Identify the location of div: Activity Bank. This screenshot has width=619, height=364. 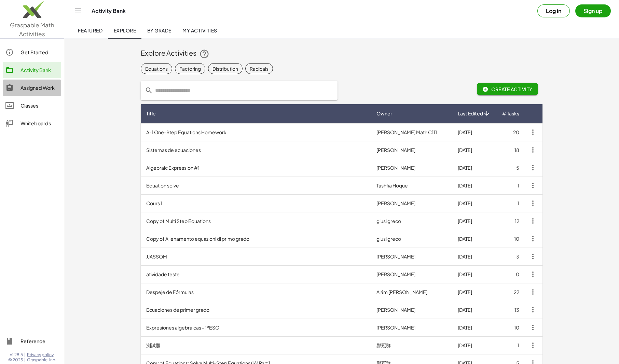
(39, 70).